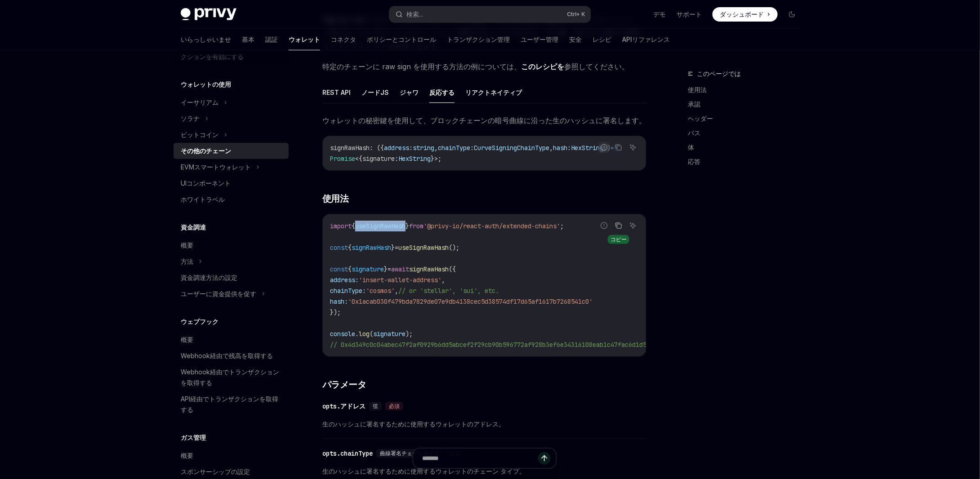  I want to click on font: 参照してください。, so click(596, 67).